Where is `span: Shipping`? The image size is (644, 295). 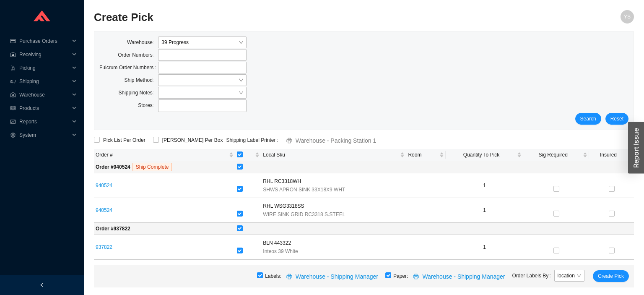 span: Shipping is located at coordinates (45, 82).